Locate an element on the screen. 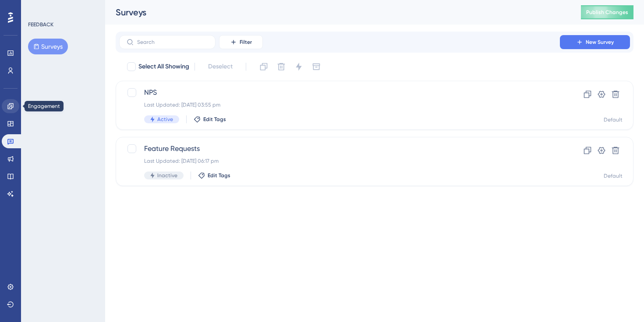 The height and width of the screenshot is (322, 644). input: Search is located at coordinates (173, 42).